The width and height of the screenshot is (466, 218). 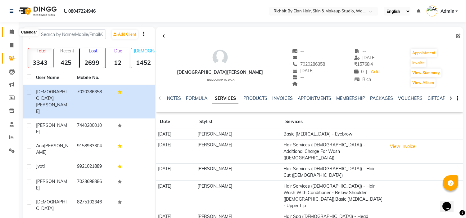 What do you see at coordinates (255, 98) in the screenshot?
I see `a: PRODUCTS` at bounding box center [255, 98].